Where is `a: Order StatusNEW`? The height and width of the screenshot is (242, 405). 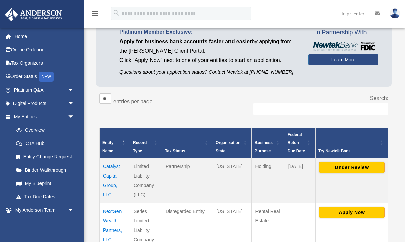
a: Order StatusNEW is located at coordinates (45, 77).